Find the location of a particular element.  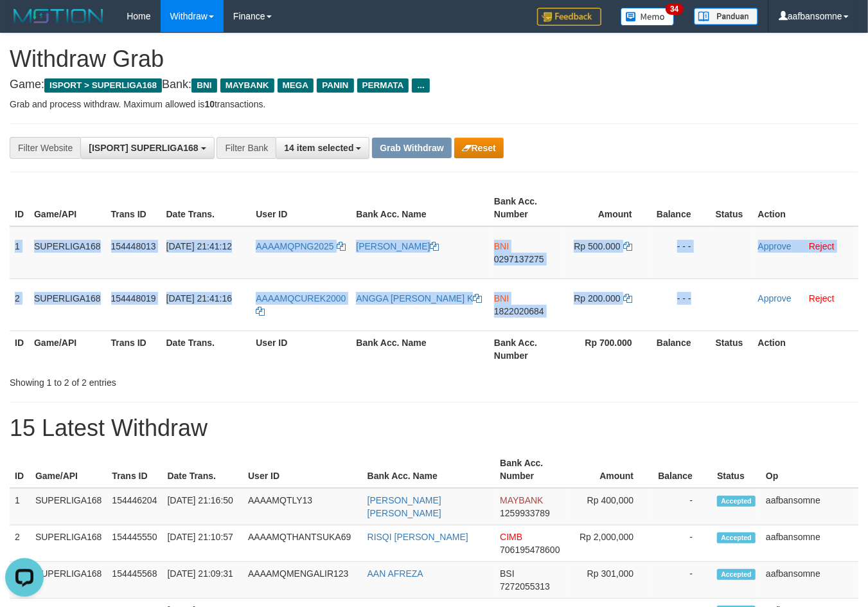

h1: Withdraw Grab is located at coordinates (434, 59).